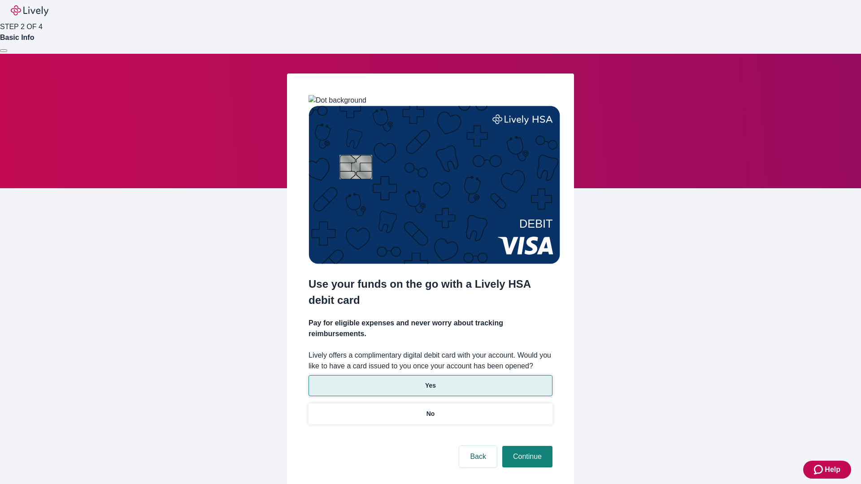  What do you see at coordinates (431, 414) in the screenshot?
I see `p: No` at bounding box center [431, 414].